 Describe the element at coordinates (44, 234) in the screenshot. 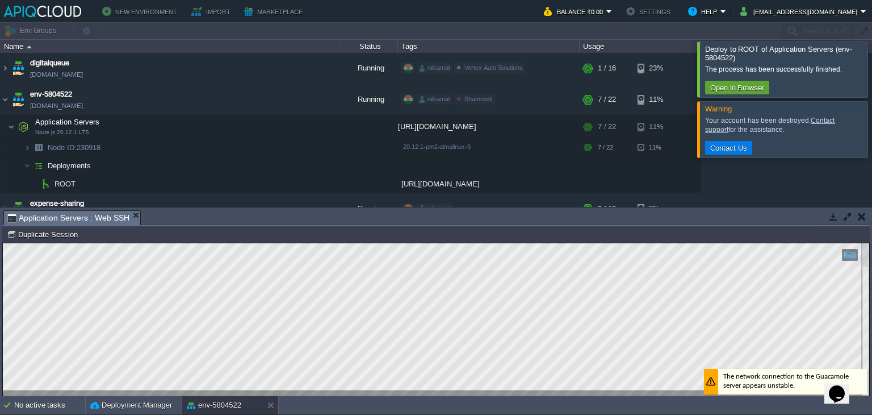

I see `button: Duplicate Session` at that location.